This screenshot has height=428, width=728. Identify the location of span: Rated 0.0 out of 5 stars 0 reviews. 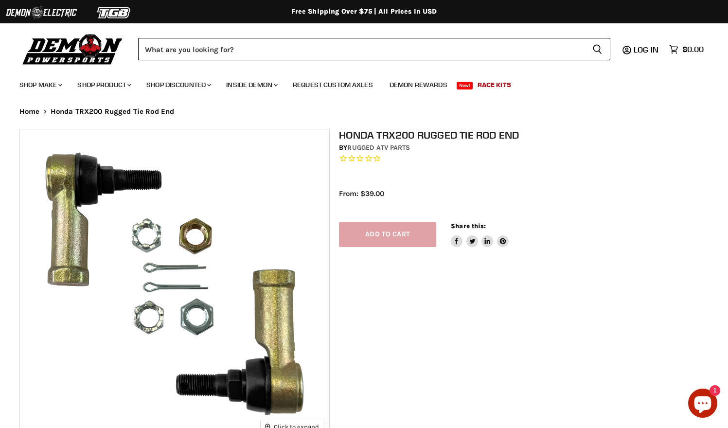
(528, 158).